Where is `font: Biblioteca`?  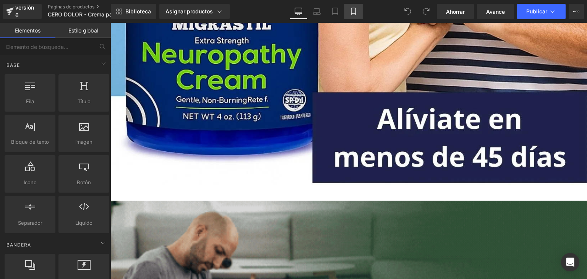 font: Biblioteca is located at coordinates (138, 11).